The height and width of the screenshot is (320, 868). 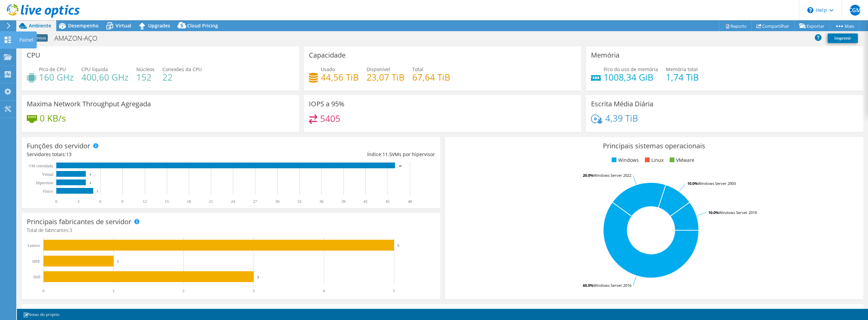 What do you see at coordinates (378, 69) in the screenshot?
I see `span: Disponível` at bounding box center [378, 69].